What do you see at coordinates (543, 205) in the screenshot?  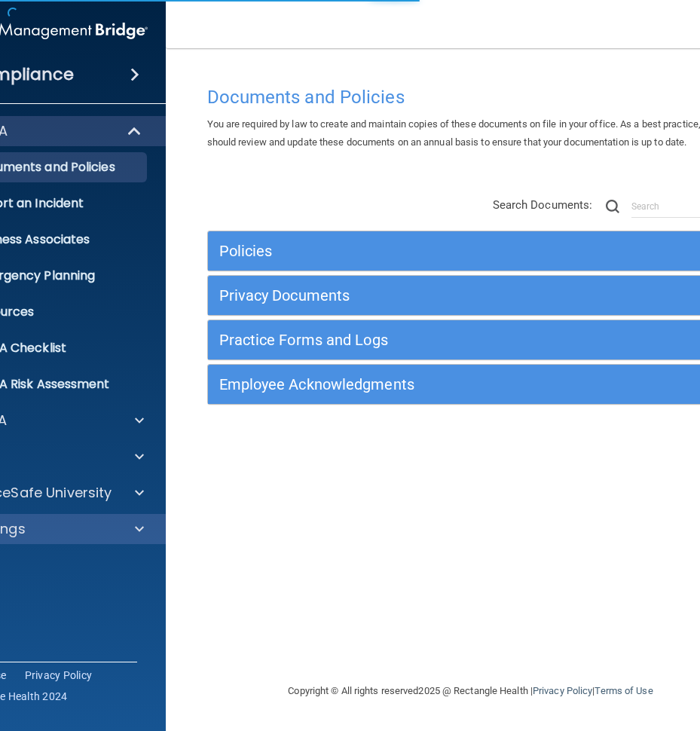 I see `span: Search Documents:` at bounding box center [543, 205].